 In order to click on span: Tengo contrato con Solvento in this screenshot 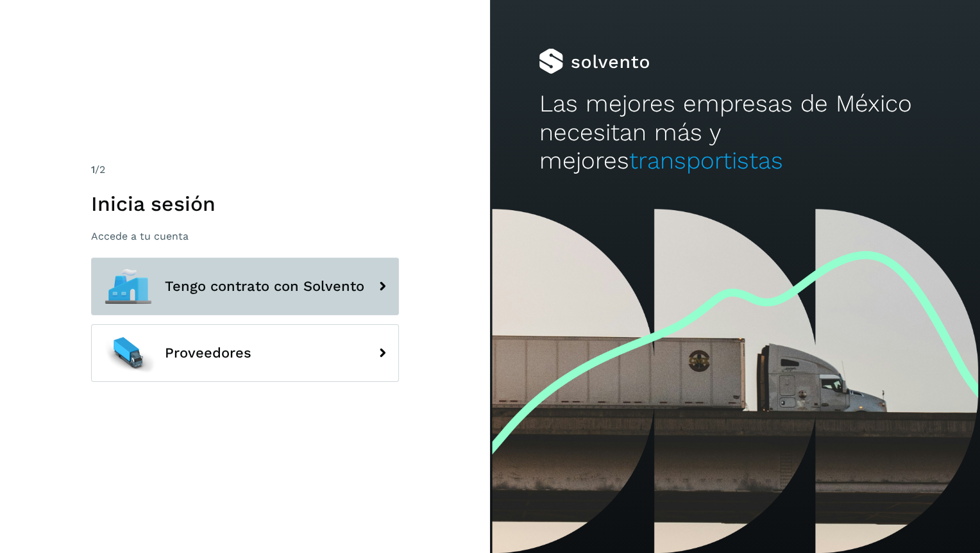, I will do `click(264, 286)`.